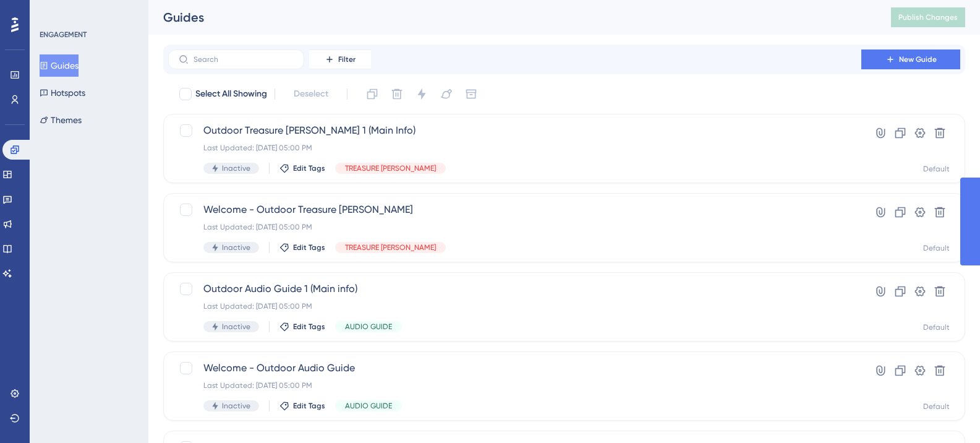  Describe the element at coordinates (928, 17) in the screenshot. I see `button: Publish Changes` at that location.